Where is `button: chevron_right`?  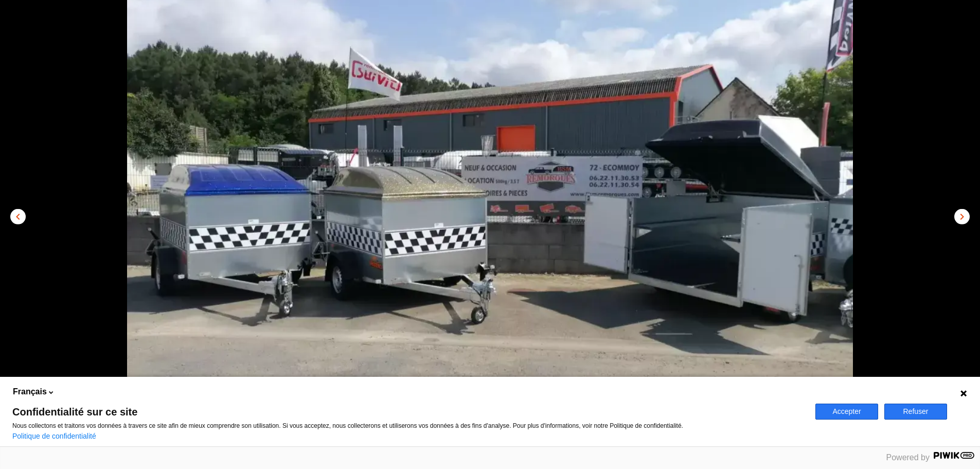 button: chevron_right is located at coordinates (962, 216).